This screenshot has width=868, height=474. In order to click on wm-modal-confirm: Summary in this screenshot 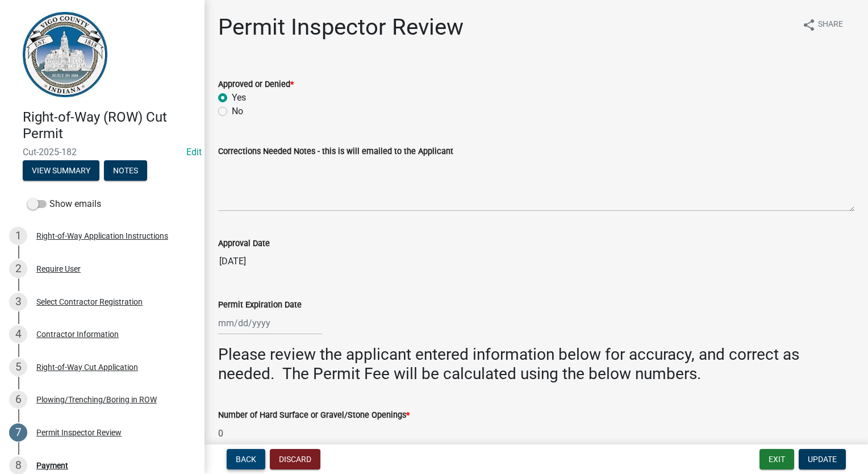, I will do `click(61, 171)`.